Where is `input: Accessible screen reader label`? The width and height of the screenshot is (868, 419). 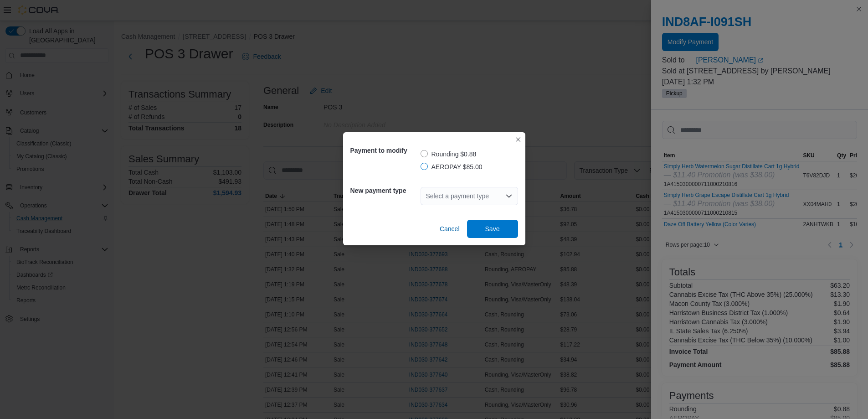
input: Accessible screen reader label is located at coordinates (427, 196).